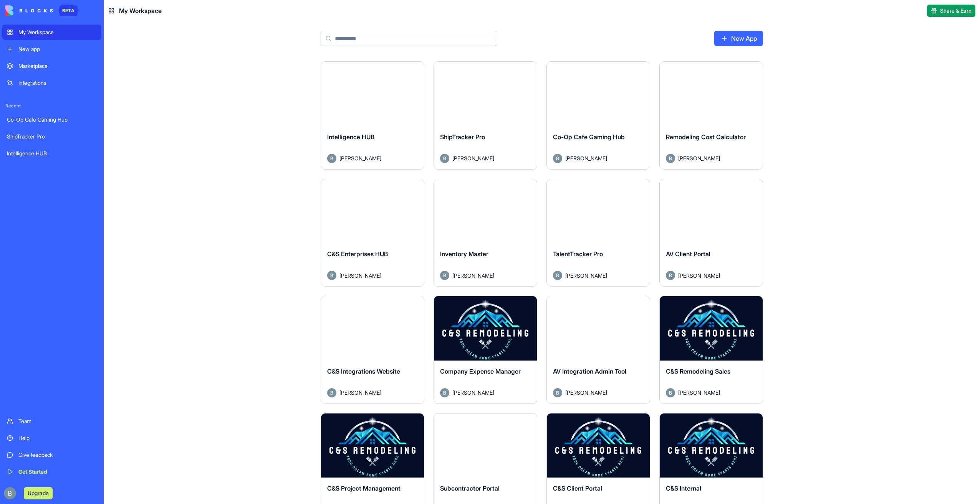 This screenshot has width=980, height=504. Describe the element at coordinates (684, 489) in the screenshot. I see `span: C&S Internal` at that location.